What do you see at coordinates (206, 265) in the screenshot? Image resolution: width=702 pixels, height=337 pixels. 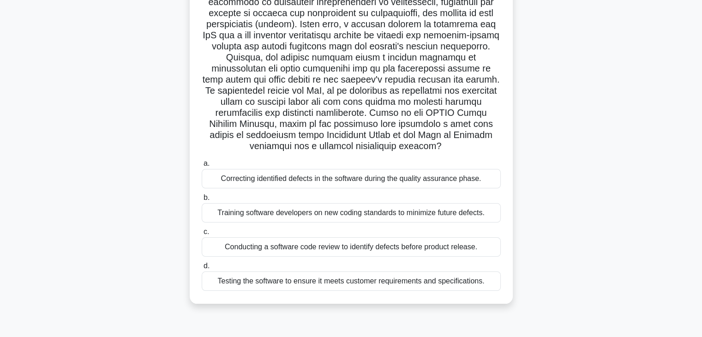 I see `span: d.` at bounding box center [206, 265].